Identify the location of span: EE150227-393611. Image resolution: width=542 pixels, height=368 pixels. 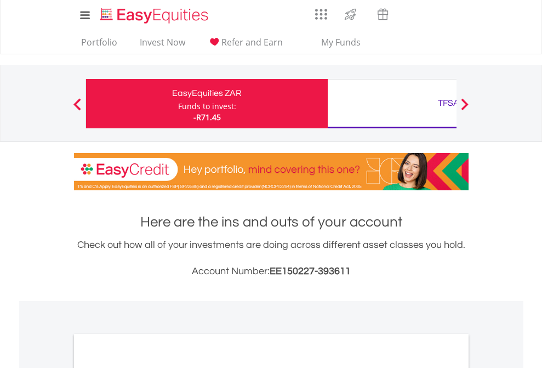
(310, 271).